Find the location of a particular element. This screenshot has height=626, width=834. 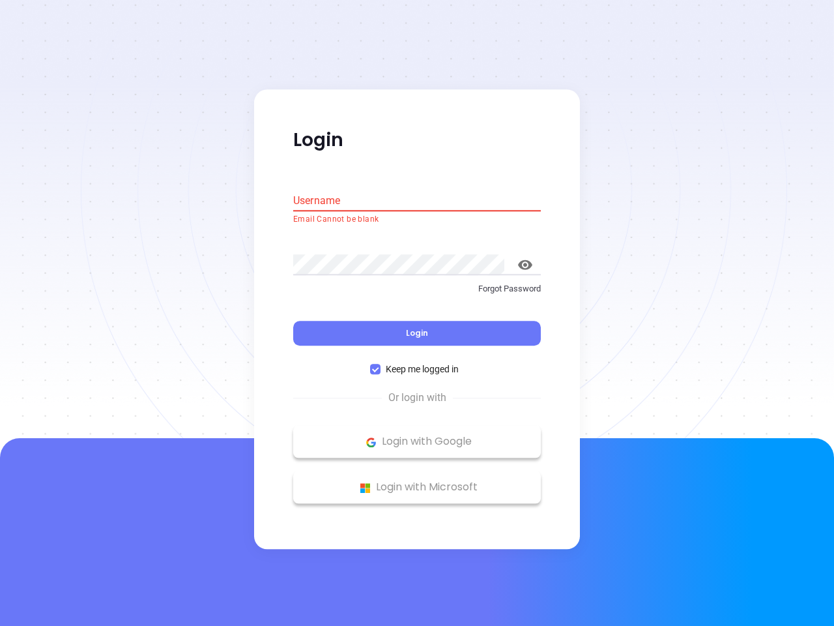

a: Forgot Password is located at coordinates (417, 294).